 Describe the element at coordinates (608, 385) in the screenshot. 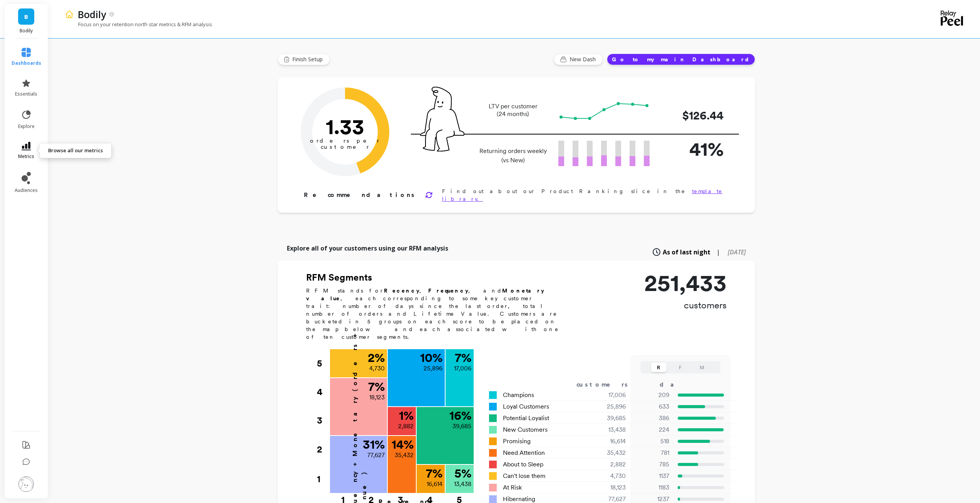

I see `div: customers` at that location.